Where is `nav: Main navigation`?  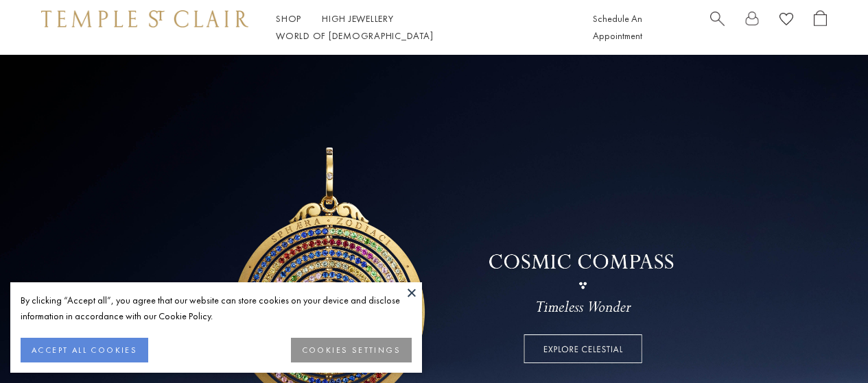 nav: Main navigation is located at coordinates (418, 28).